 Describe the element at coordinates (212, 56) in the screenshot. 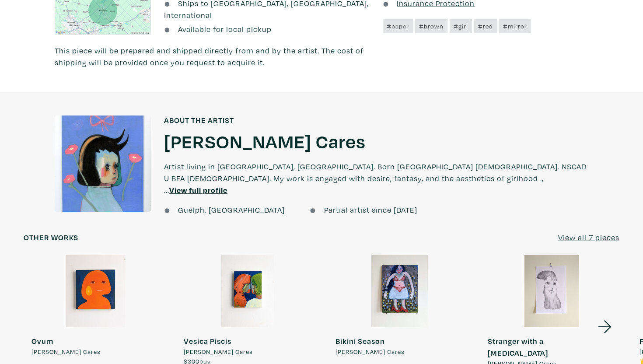

I see `p: This piece will be prepared and shipped directly from and by the artist. The cost of shipping wil...` at that location.